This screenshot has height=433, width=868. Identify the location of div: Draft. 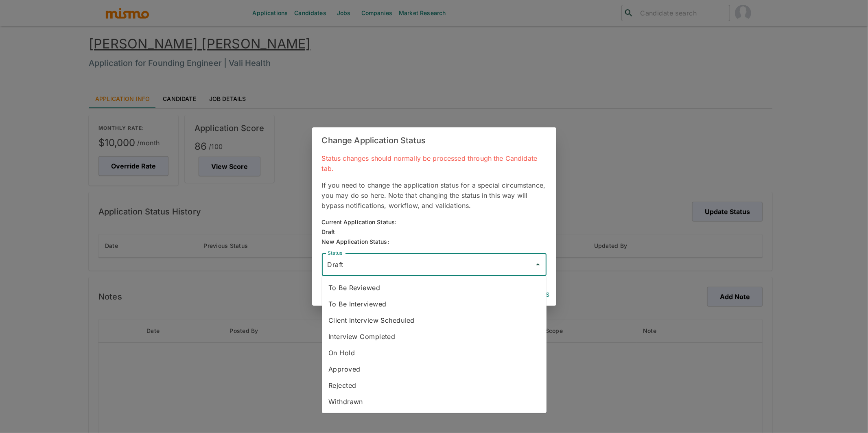
(359, 232).